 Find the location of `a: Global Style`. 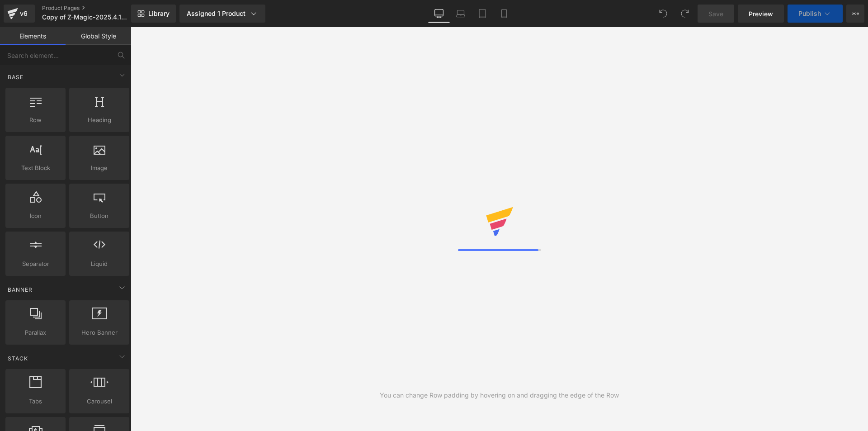

a: Global Style is located at coordinates (98, 36).